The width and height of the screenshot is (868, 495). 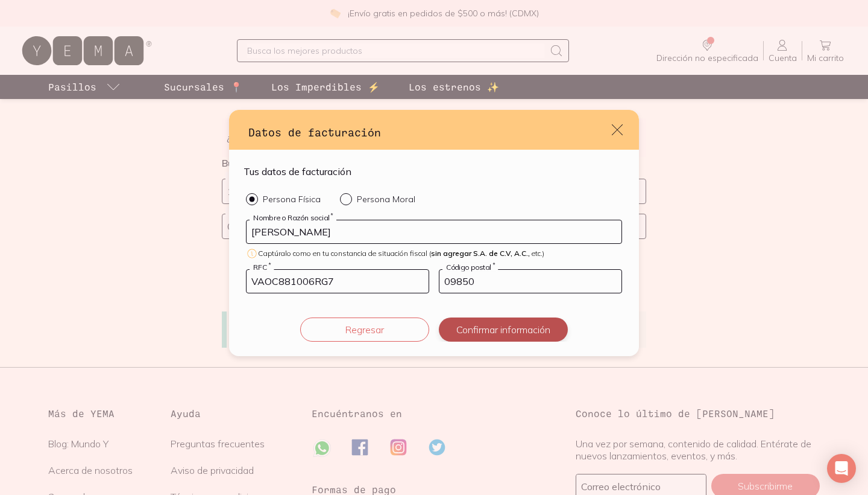 I want to click on span: Captúralo como en tu constancia de situación fiscal ( etc.), so click(x=401, y=253).